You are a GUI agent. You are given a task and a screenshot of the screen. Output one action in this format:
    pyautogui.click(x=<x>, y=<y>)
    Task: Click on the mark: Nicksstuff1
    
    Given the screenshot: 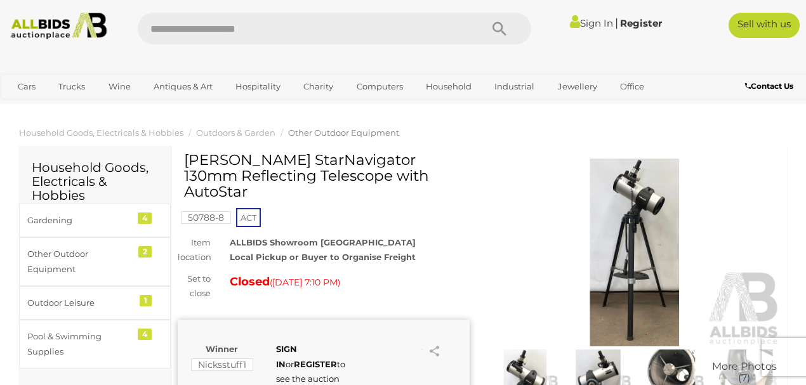 What is the action you would take?
    pyautogui.click(x=222, y=365)
    